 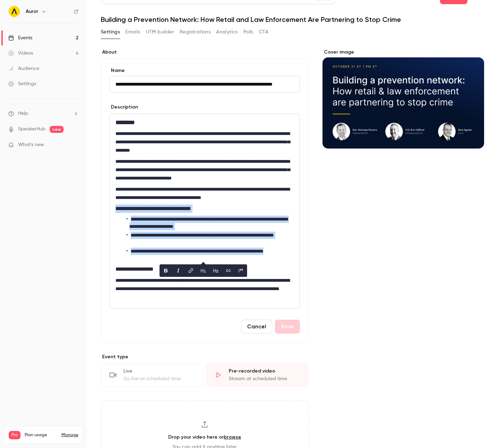 I want to click on p: Event type, so click(x=205, y=357).